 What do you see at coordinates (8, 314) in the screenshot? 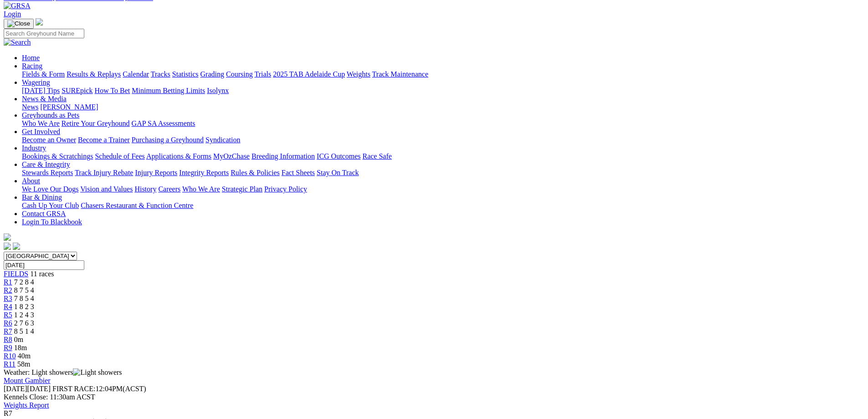
I see `span: R5` at bounding box center [8, 314].